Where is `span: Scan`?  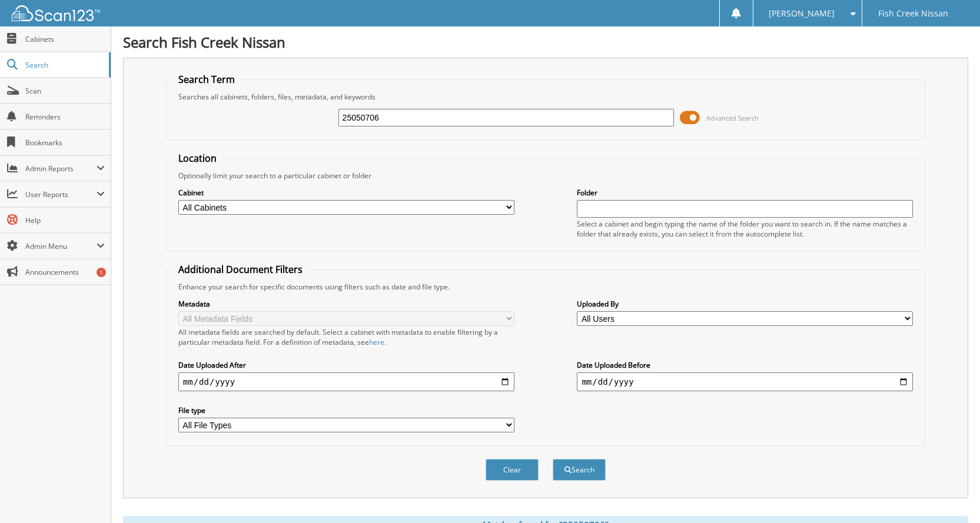
span: Scan is located at coordinates (65, 91).